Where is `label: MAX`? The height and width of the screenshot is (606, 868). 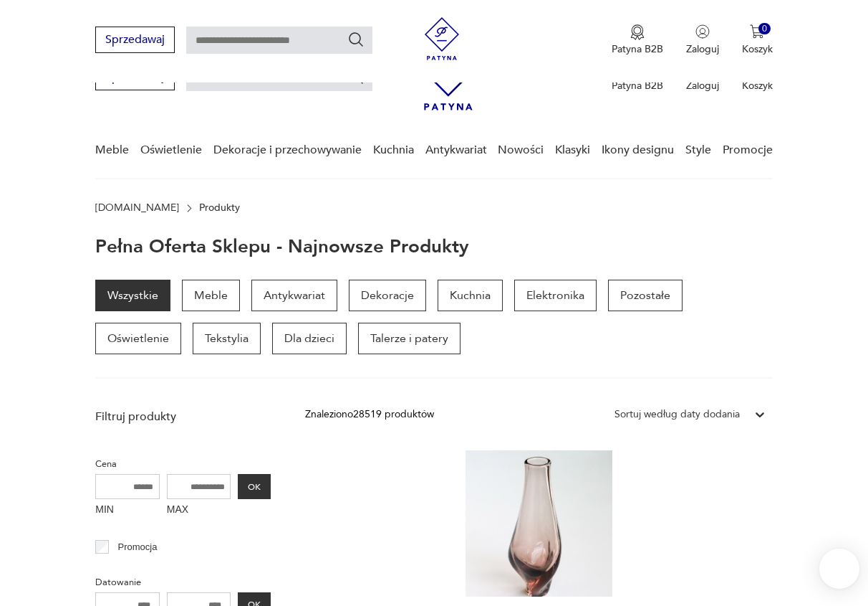 label: MAX is located at coordinates (199, 510).